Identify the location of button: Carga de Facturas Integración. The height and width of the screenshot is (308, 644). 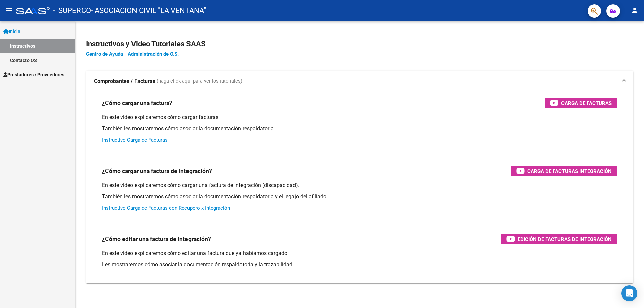
(564, 171).